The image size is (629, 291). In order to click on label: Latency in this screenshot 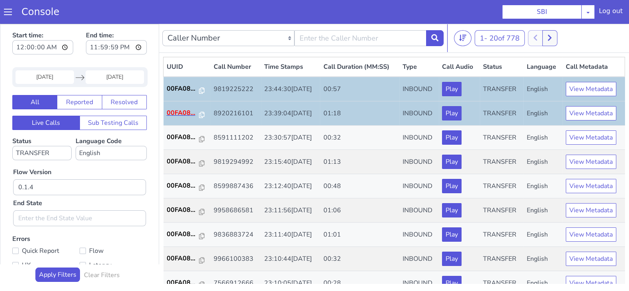, I will do `click(113, 241)`.